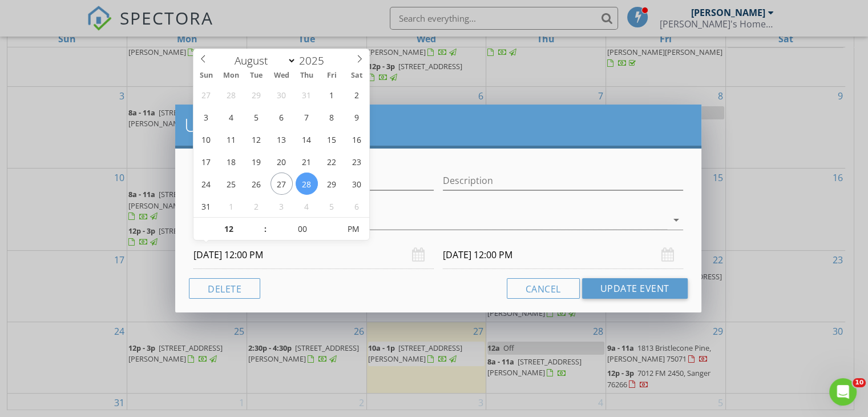 The image size is (868, 417). Describe the element at coordinates (231, 75) in the screenshot. I see `span: Mon` at that location.